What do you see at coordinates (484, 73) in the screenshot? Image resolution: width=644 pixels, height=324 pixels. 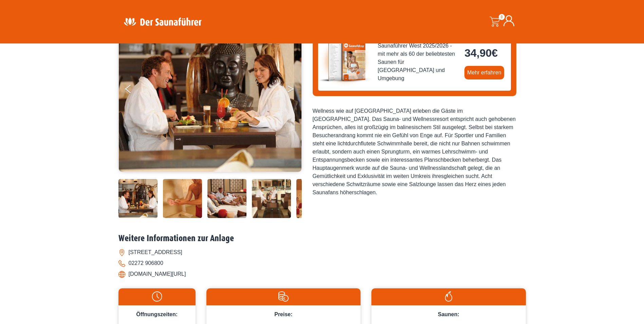 I see `a: Mehr erfahren` at bounding box center [484, 73].